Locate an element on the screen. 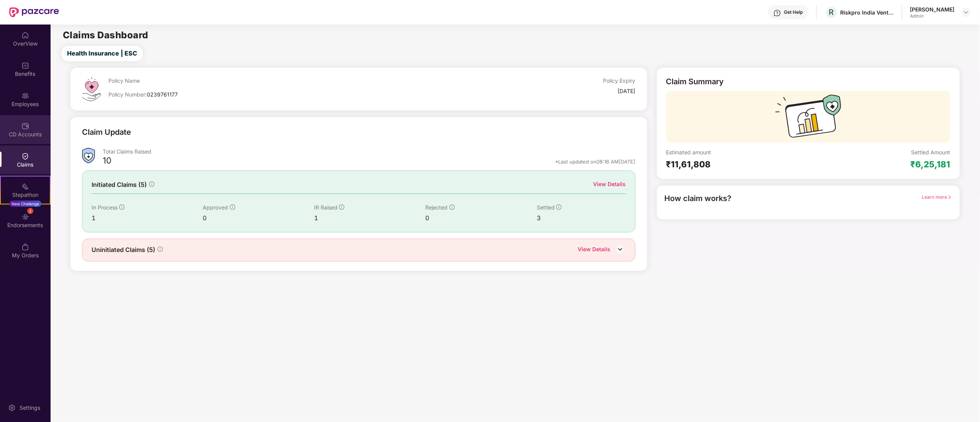 Image resolution: width=980 pixels, height=422 pixels. img: svg+xml;base64,PHN2ZyBpZD0iQ2xhaW0iIHhtbG5zPSJodHRwOi8vd3d3LnczLm9yZy8yMDAwL3N2ZyIgd2lkdGg9IjIwIi... is located at coordinates (25, 156).